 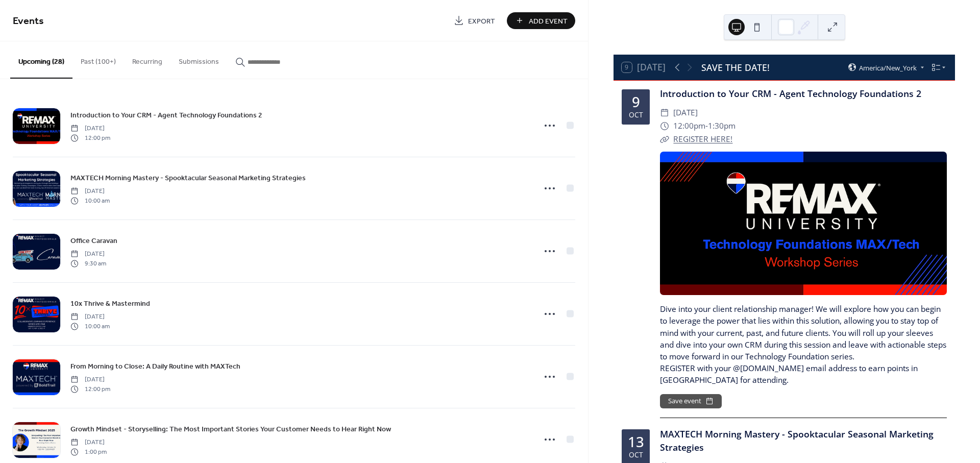 What do you see at coordinates (110, 303) in the screenshot?
I see `span: 10x Thrive & Mastermind` at bounding box center [110, 303].